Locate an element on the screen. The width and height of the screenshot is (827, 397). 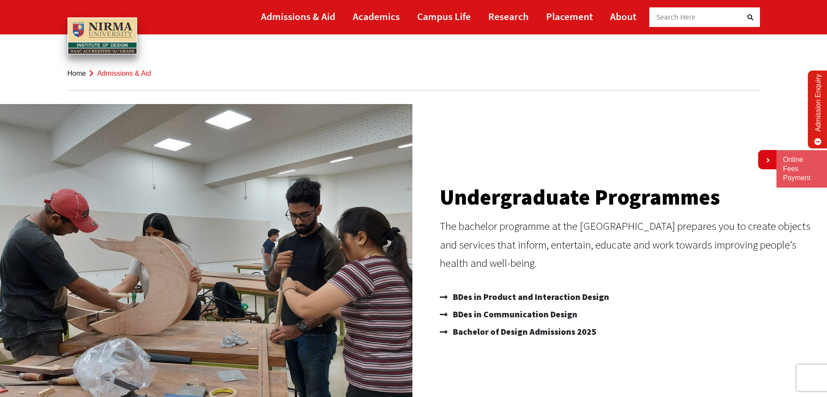
a: Admissions & Aid is located at coordinates (298, 16).